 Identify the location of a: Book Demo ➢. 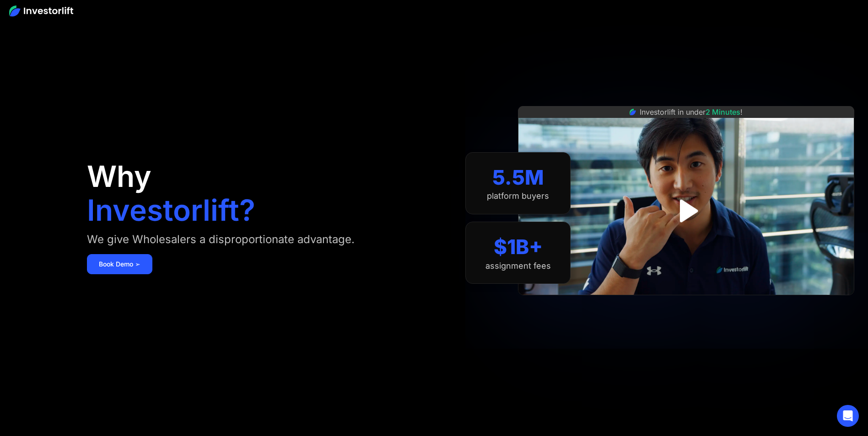
(120, 264).